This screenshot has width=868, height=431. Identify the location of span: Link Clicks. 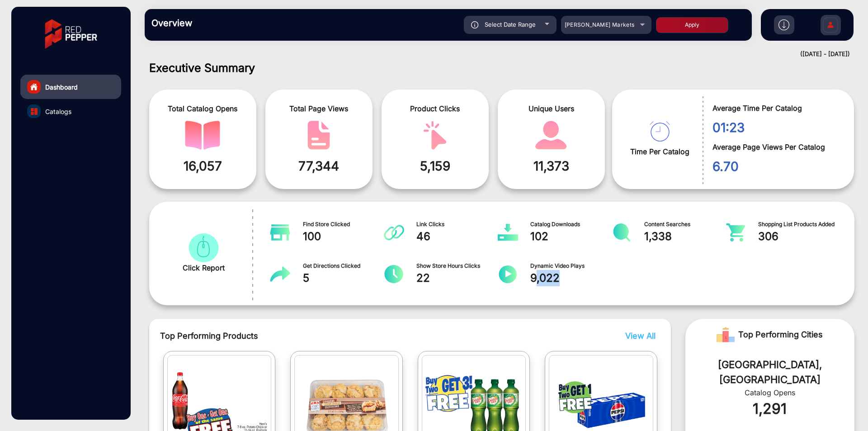
(457, 224).